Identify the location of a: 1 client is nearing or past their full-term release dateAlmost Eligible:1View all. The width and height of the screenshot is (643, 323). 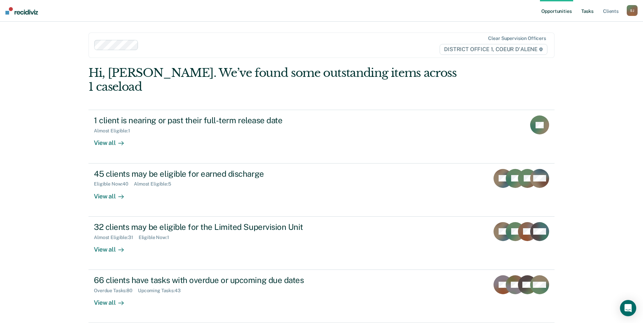
(321, 137).